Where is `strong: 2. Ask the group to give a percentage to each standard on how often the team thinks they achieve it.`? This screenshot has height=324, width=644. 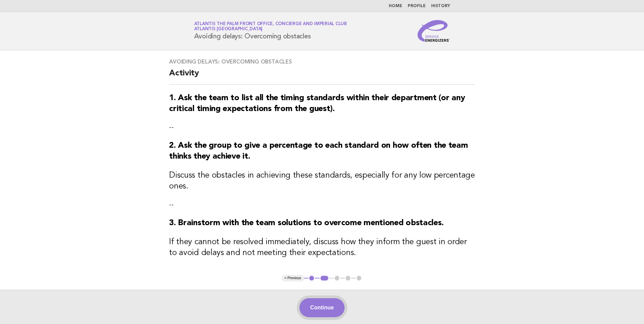 strong: 2. Ask the group to give a percentage to each standard on how often the team thinks they achieve it. is located at coordinates (318, 151).